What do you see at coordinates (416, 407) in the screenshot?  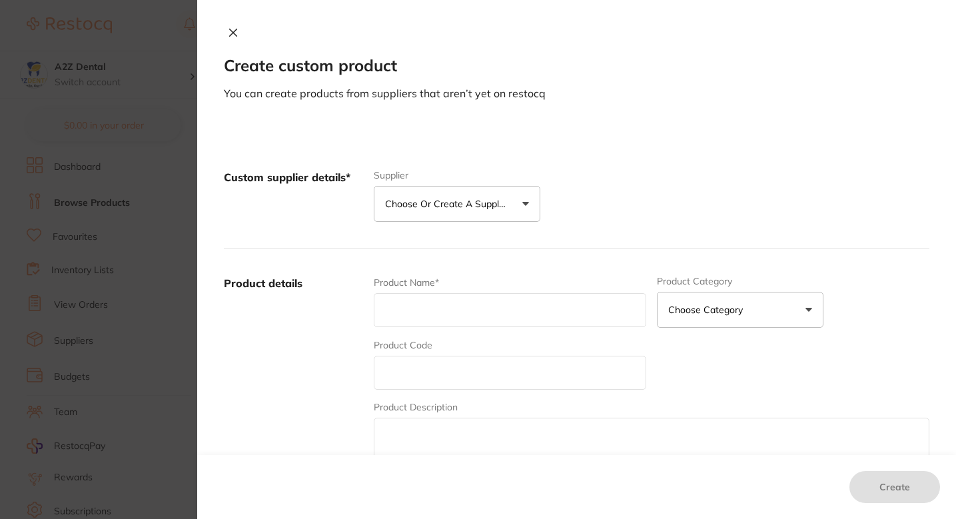 I see `label: Product Description` at bounding box center [416, 407].